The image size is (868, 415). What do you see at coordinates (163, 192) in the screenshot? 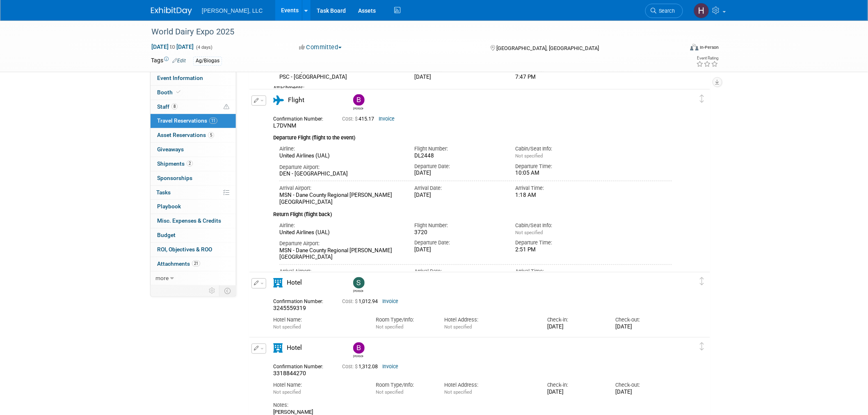
I see `span: Tasks` at bounding box center [163, 192].